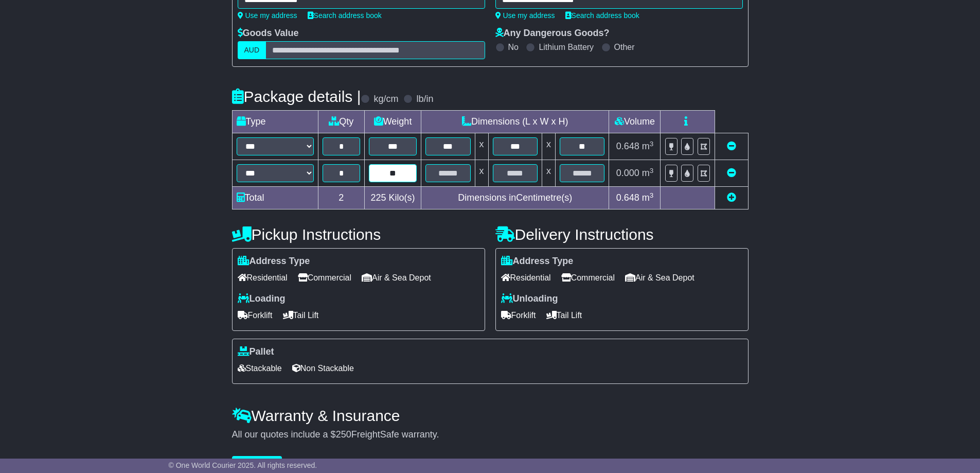 The width and height of the screenshot is (980, 473). I want to click on td: 2, so click(341, 198).